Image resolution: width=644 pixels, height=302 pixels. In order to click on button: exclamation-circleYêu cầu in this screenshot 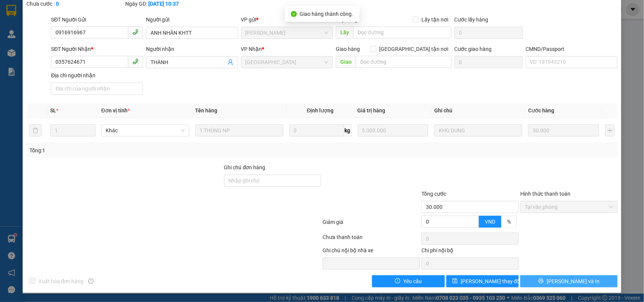, I will do `click(408, 281)`.